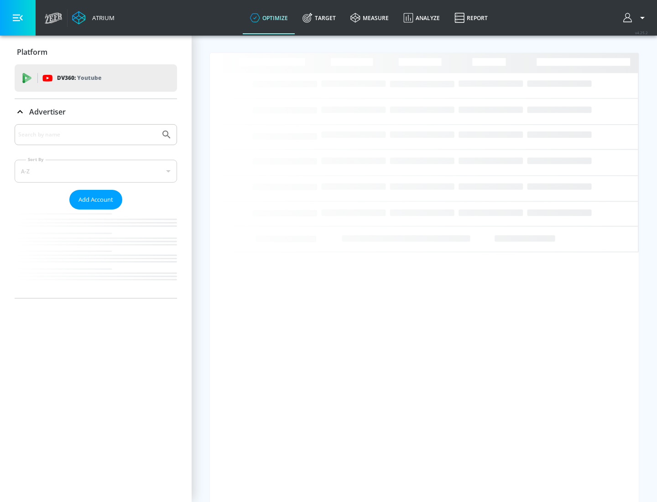 The image size is (657, 502). I want to click on a: measure, so click(370, 18).